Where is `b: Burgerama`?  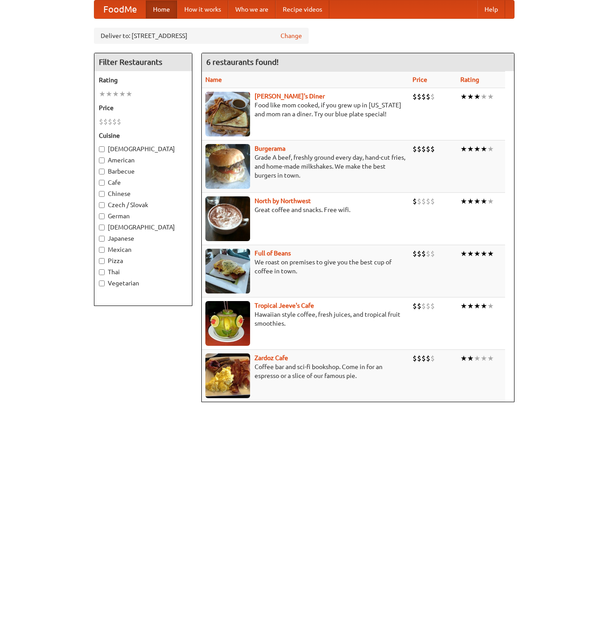
b: Burgerama is located at coordinates (270, 148).